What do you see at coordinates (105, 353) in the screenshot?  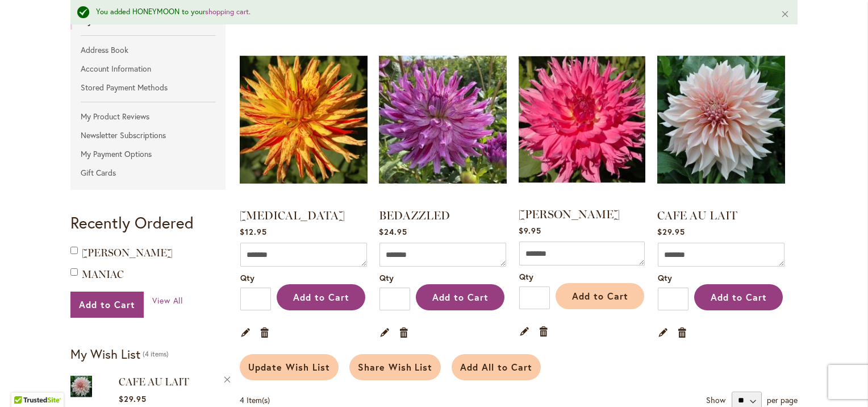 I see `strong: My Wish List` at bounding box center [105, 353].